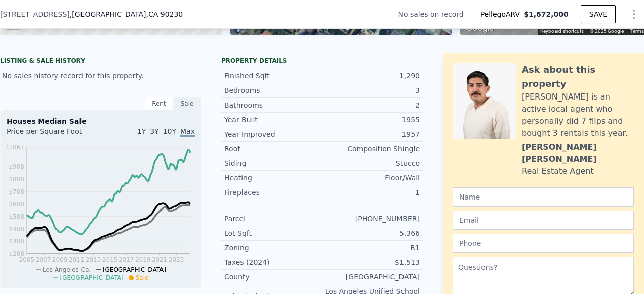 This screenshot has height=294, width=644. I want to click on tspan: $1067, so click(15, 147).